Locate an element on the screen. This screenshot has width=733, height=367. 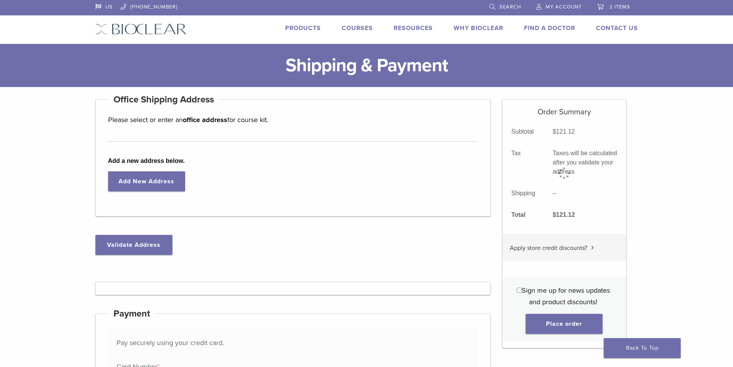
img: Bioclear is located at coordinates (141, 29).